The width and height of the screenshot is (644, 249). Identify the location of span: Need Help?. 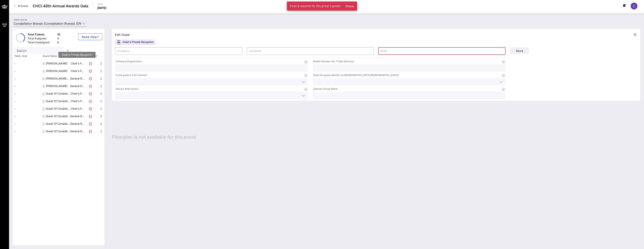
(90, 37).